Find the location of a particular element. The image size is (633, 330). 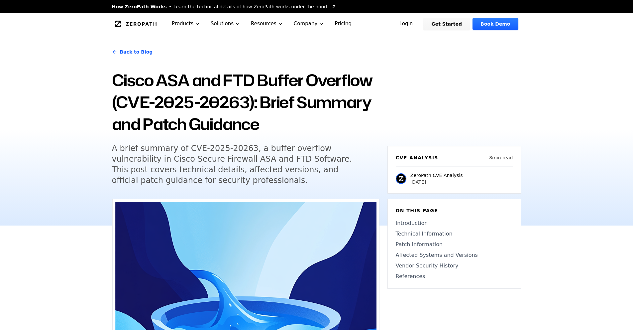

a: Pricing is located at coordinates (343, 24).